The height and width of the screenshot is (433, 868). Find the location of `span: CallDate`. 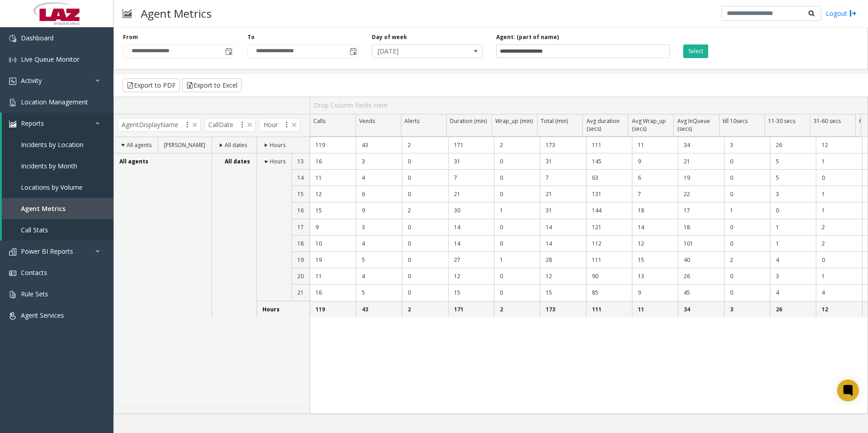

span: CallDate is located at coordinates (230, 125).